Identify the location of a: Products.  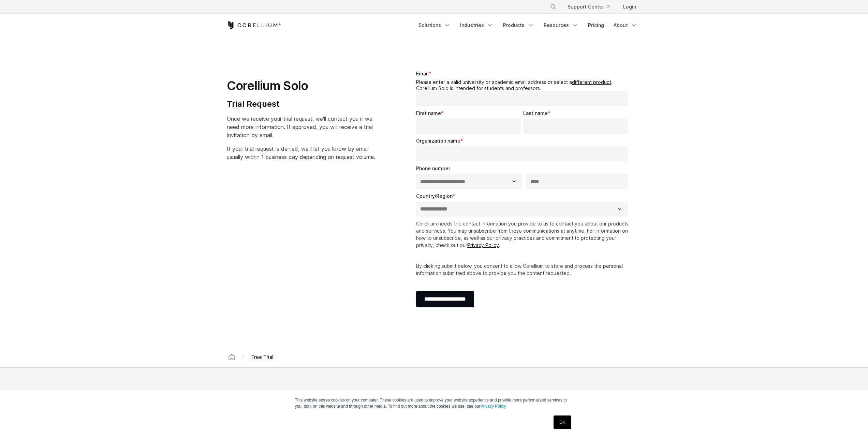
(519, 25).